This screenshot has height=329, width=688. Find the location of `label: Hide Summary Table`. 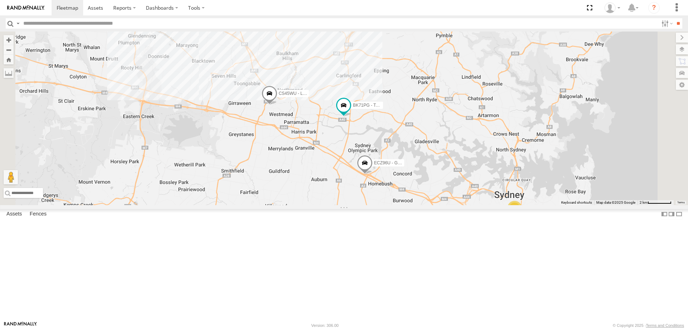

label: Hide Summary Table is located at coordinates (679, 214).